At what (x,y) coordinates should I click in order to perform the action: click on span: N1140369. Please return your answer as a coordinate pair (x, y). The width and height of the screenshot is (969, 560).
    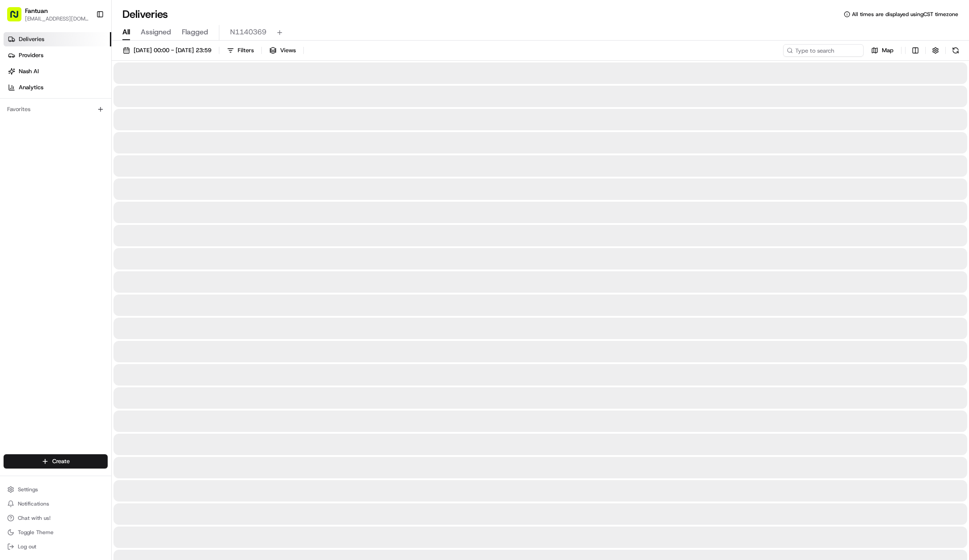
    Looking at the image, I should click on (248, 32).